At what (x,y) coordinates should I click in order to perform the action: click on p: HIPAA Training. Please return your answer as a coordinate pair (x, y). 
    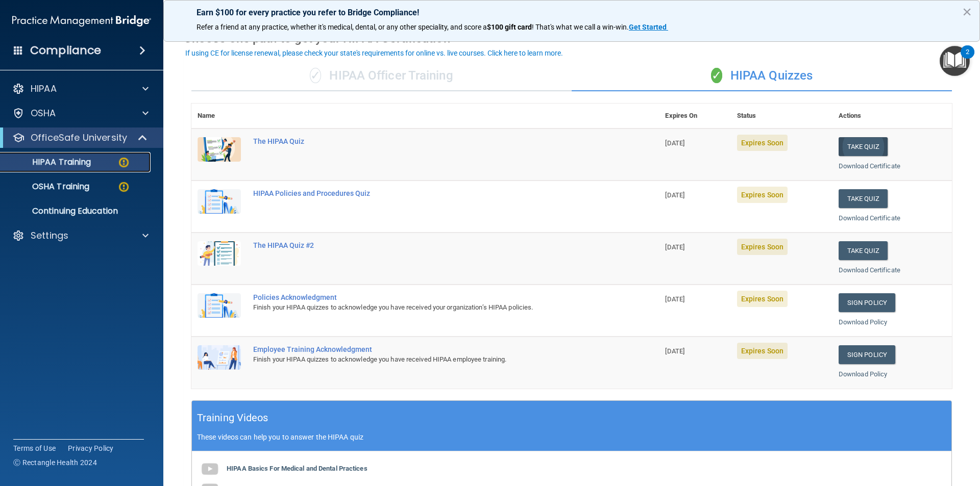
    Looking at the image, I should click on (49, 162).